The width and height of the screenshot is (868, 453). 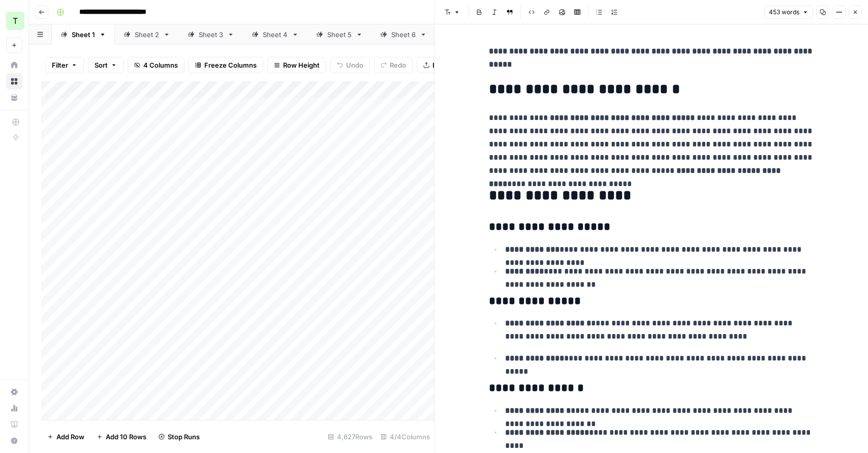 What do you see at coordinates (160, 65) in the screenshot?
I see `span: 4 Columns` at bounding box center [160, 65].